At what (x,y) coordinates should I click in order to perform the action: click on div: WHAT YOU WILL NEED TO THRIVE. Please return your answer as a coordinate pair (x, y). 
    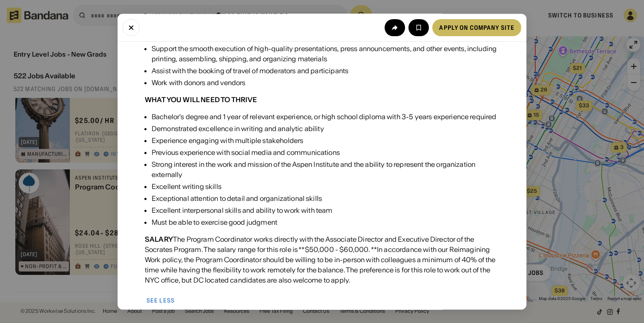
    Looking at the image, I should click on (200, 100).